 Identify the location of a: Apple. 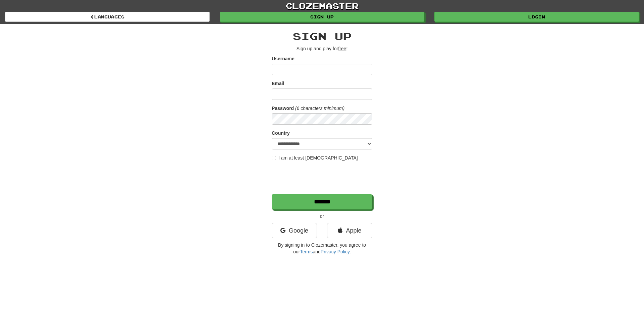
(349, 231).